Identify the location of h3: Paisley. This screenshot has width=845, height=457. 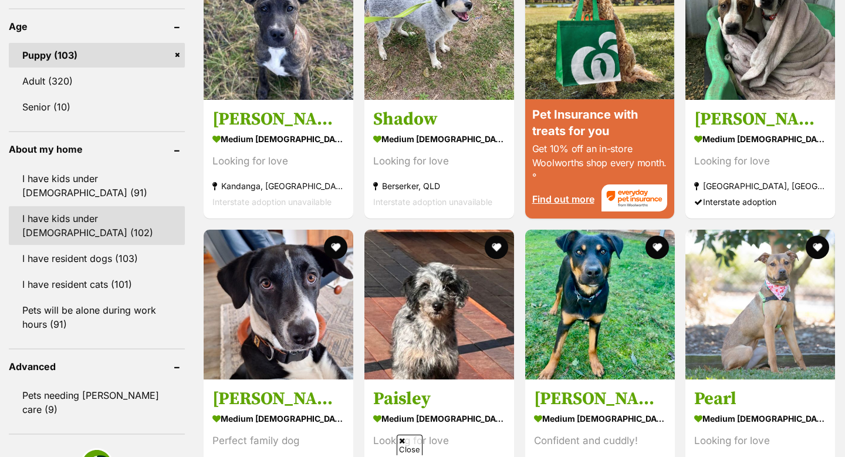
(439, 399).